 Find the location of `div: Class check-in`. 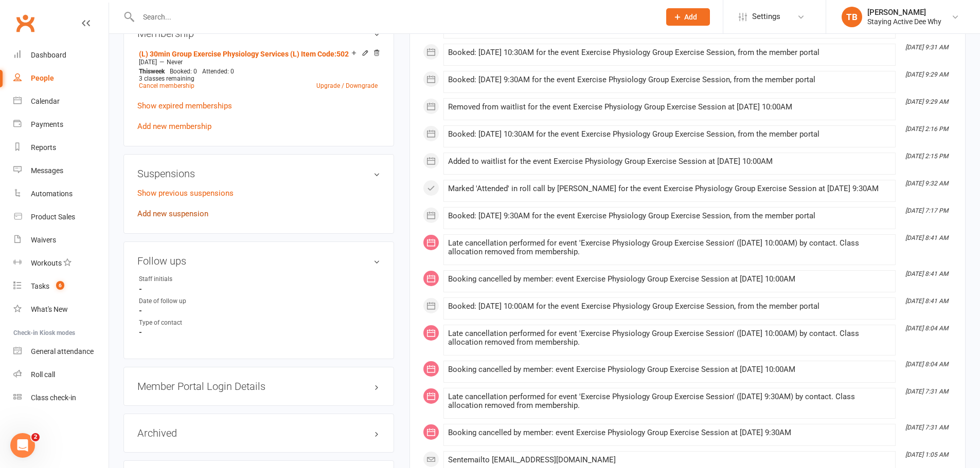

div: Class check-in is located at coordinates (53, 398).